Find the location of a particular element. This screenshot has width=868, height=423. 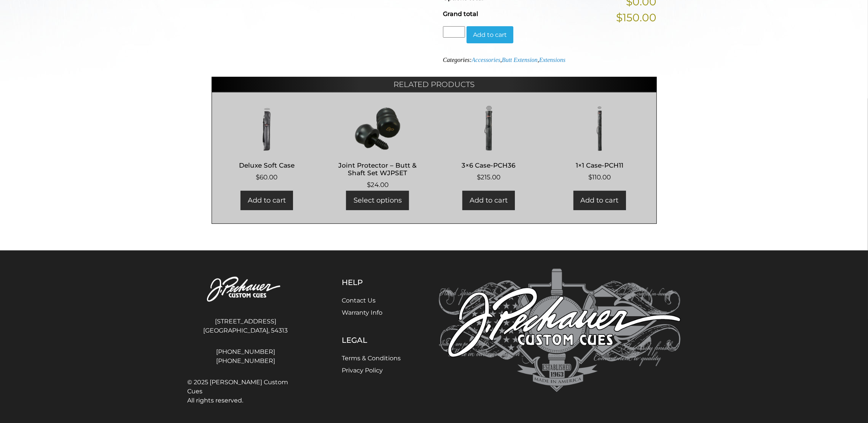

a: Contact Us is located at coordinates (358, 301).